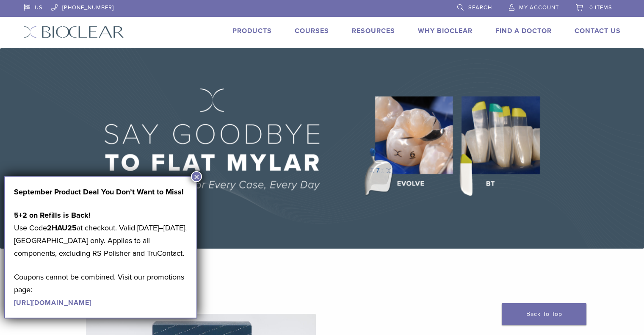  What do you see at coordinates (312, 31) in the screenshot?
I see `a: Courses` at bounding box center [312, 31].